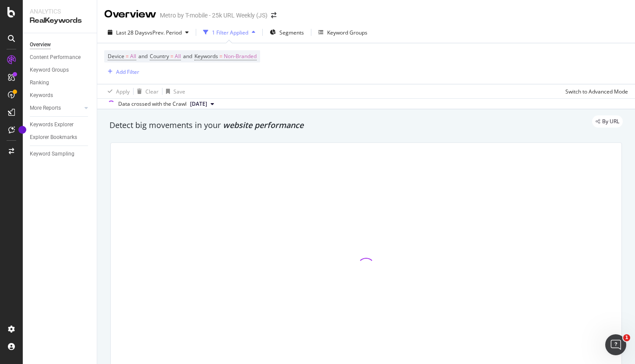 The image size is (635, 364). Describe the element at coordinates (53, 137) in the screenshot. I see `div: Explorer Bookmarks` at that location.